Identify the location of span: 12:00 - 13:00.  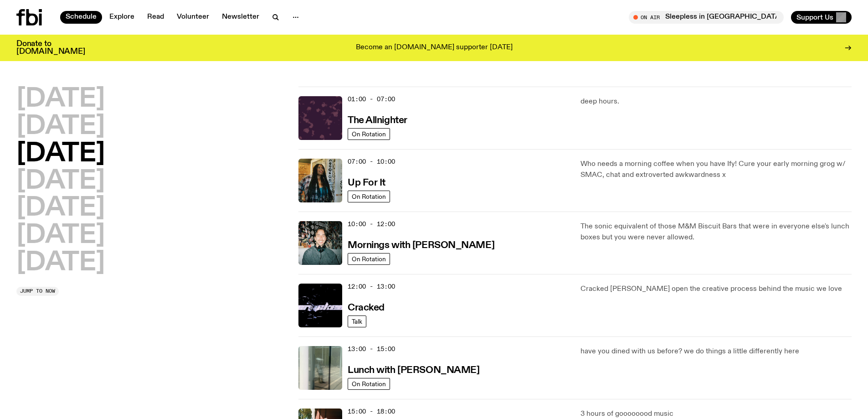
(372, 286).